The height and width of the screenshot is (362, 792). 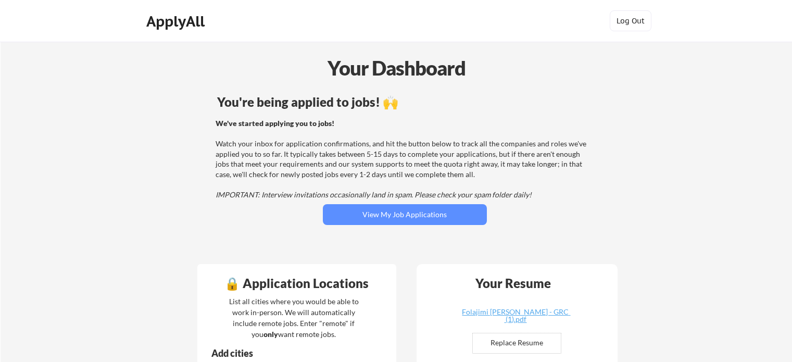 I want to click on button: Log Out, so click(x=630, y=21).